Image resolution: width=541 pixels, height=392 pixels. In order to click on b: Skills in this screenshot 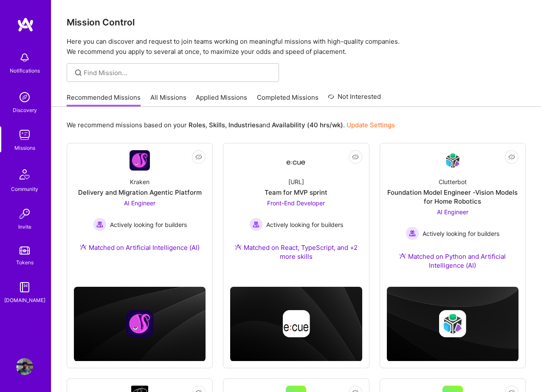, I will do `click(217, 125)`.